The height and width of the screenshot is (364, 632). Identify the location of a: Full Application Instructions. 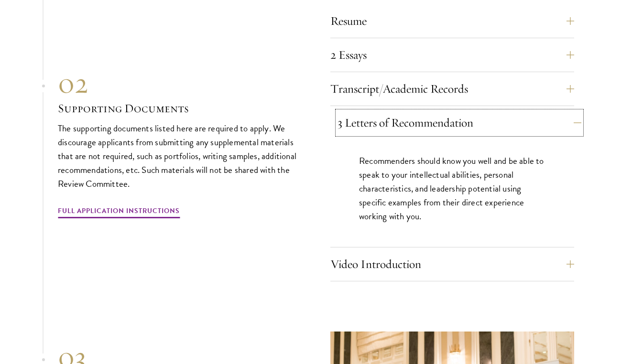
(118, 212).